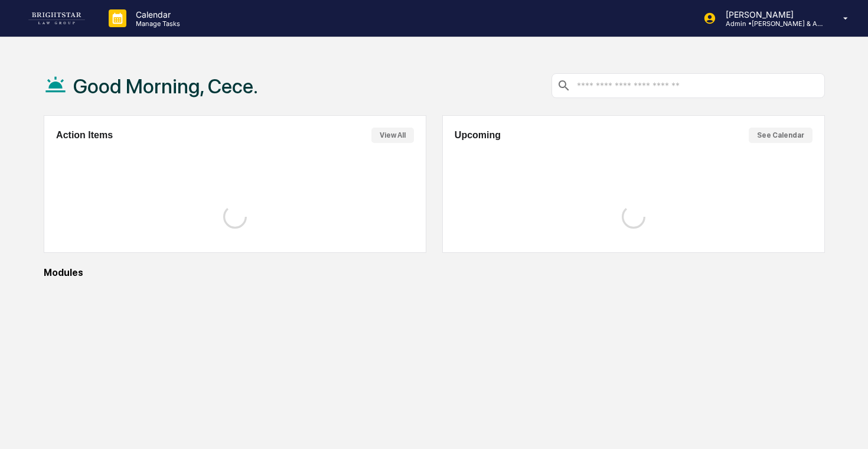  I want to click on img: logo, so click(57, 19).